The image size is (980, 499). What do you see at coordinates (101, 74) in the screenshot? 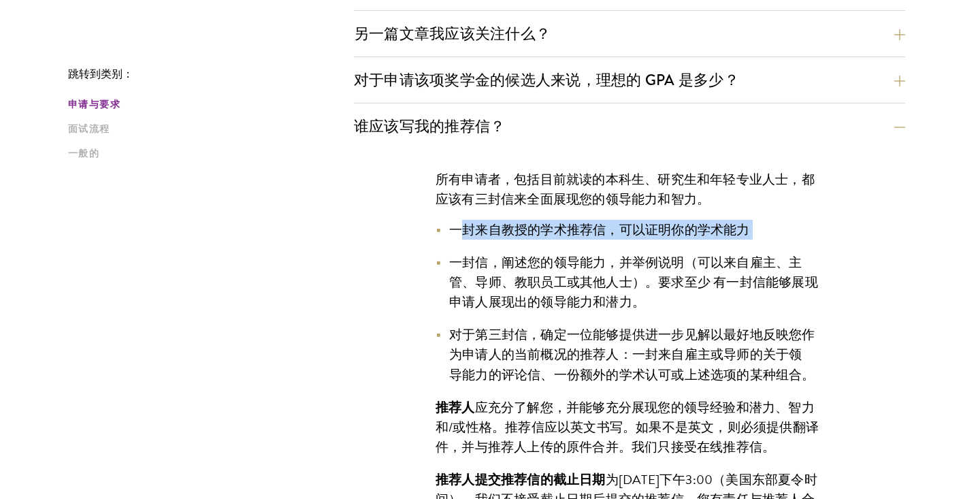
I see `font: 跳转到类别：` at bounding box center [101, 74].